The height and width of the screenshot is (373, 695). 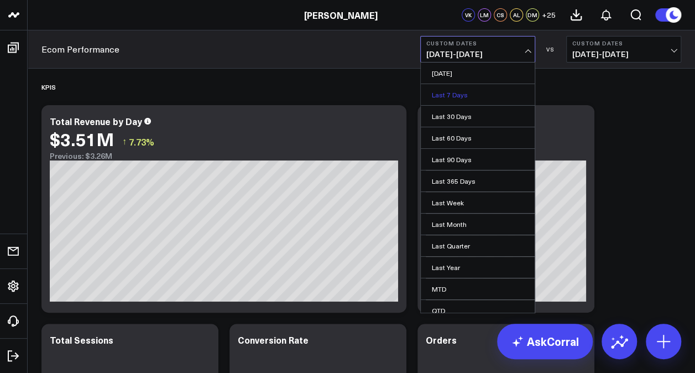 I want to click on div: LM, so click(x=485, y=15).